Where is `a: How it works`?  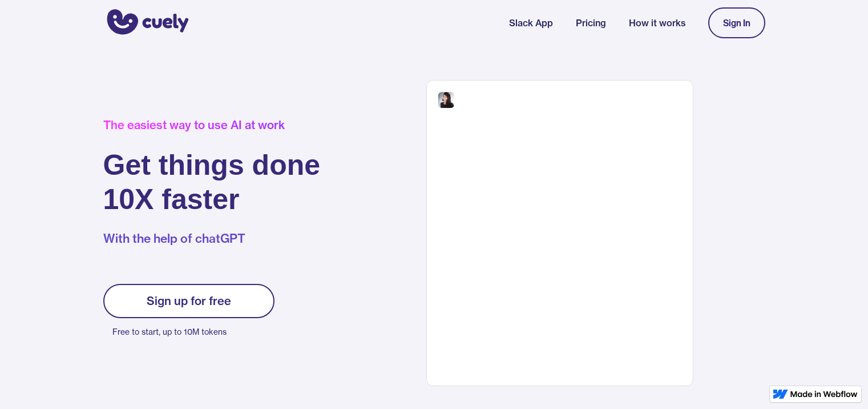 a: How it works is located at coordinates (656, 23).